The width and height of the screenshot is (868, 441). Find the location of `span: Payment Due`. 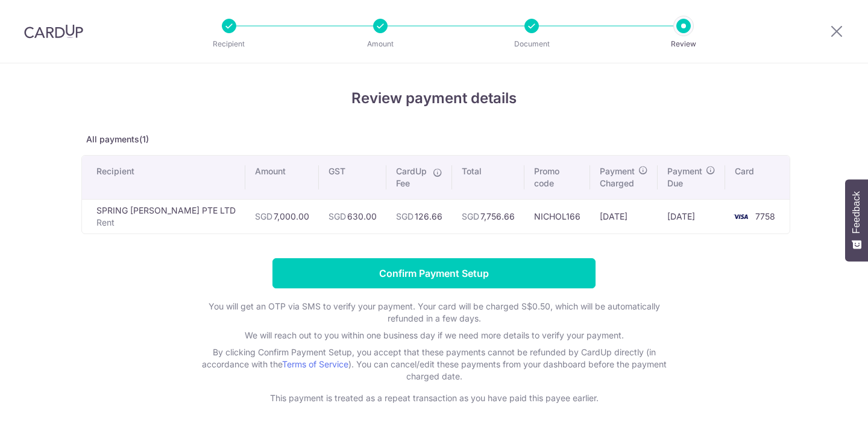

span: Payment Due is located at coordinates (685, 177).